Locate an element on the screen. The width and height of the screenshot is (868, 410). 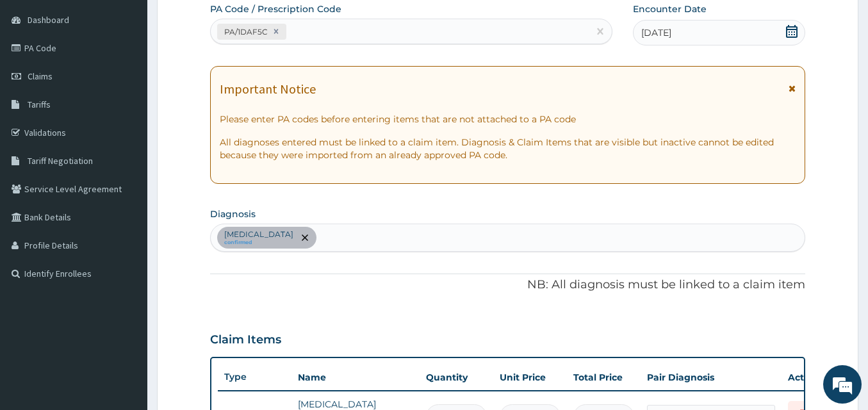
p: NB: All diagnosis must be linked to a claim item is located at coordinates (507, 285).